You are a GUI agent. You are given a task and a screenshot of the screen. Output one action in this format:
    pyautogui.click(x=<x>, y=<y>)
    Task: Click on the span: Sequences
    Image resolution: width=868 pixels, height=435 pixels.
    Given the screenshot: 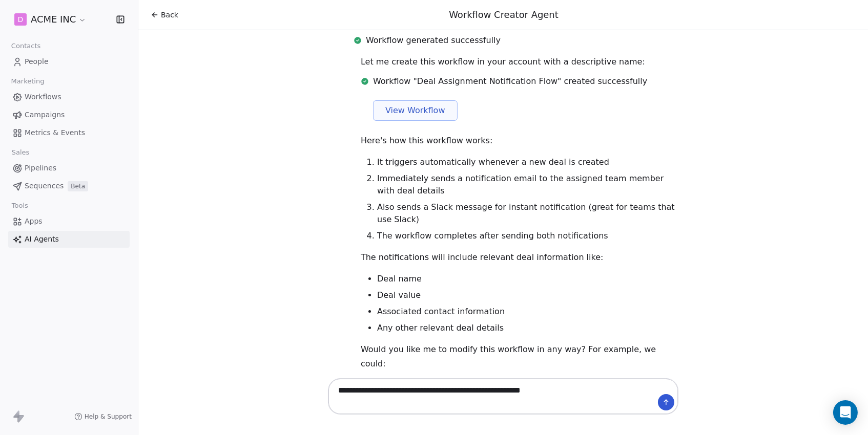 What is the action you would take?
    pyautogui.click(x=44, y=186)
    